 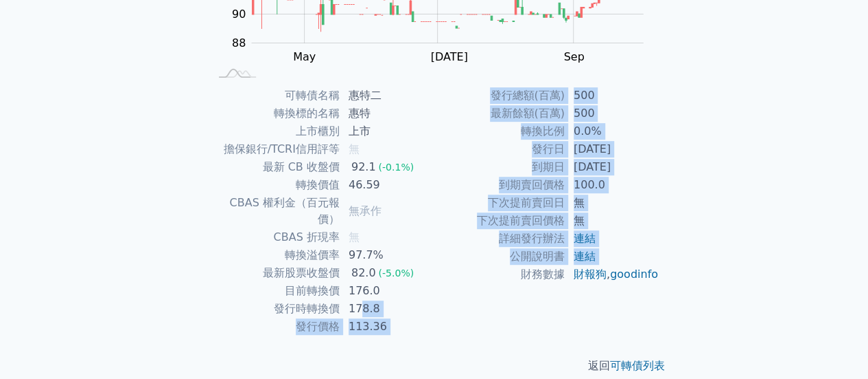 I want to click on span: 無承作, so click(x=365, y=210).